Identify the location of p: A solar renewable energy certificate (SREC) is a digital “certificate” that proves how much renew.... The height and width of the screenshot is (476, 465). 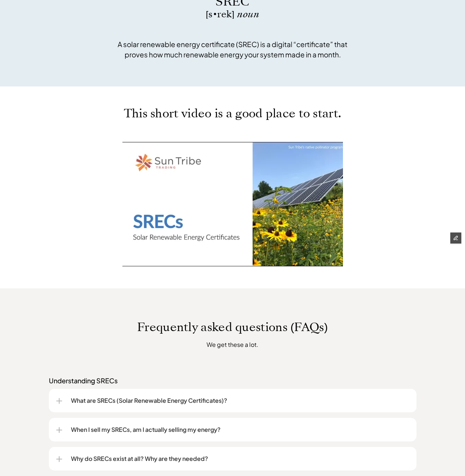
(233, 49).